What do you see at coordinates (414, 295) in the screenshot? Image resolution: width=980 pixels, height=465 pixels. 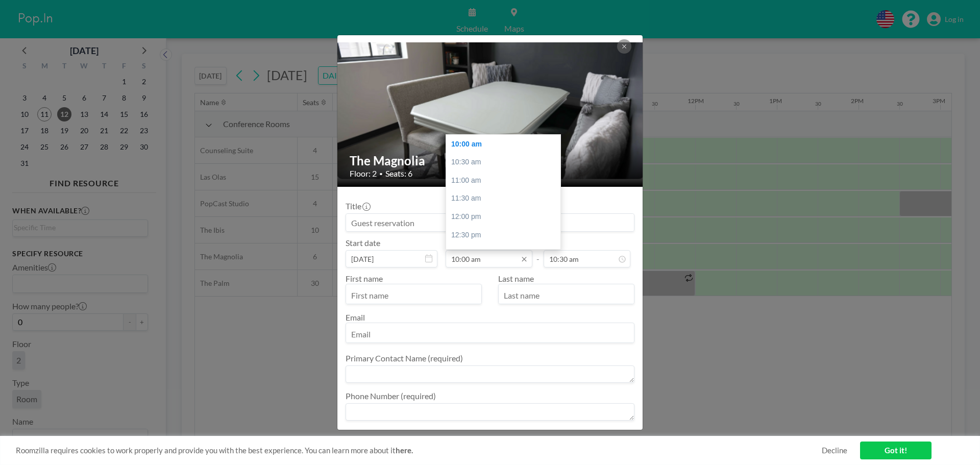 I see `input: First name` at bounding box center [414, 295].